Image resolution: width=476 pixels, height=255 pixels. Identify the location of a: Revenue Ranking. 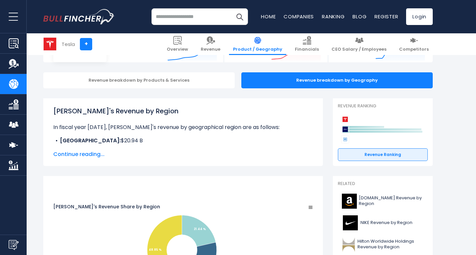
(383, 155).